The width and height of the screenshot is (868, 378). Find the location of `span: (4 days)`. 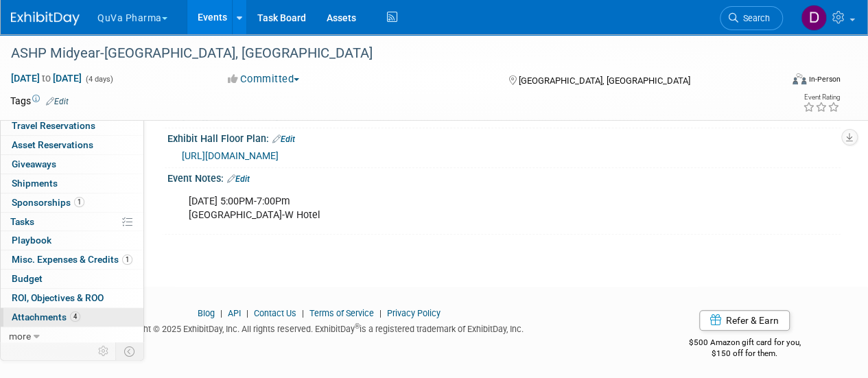

span: (4 days) is located at coordinates (99, 79).